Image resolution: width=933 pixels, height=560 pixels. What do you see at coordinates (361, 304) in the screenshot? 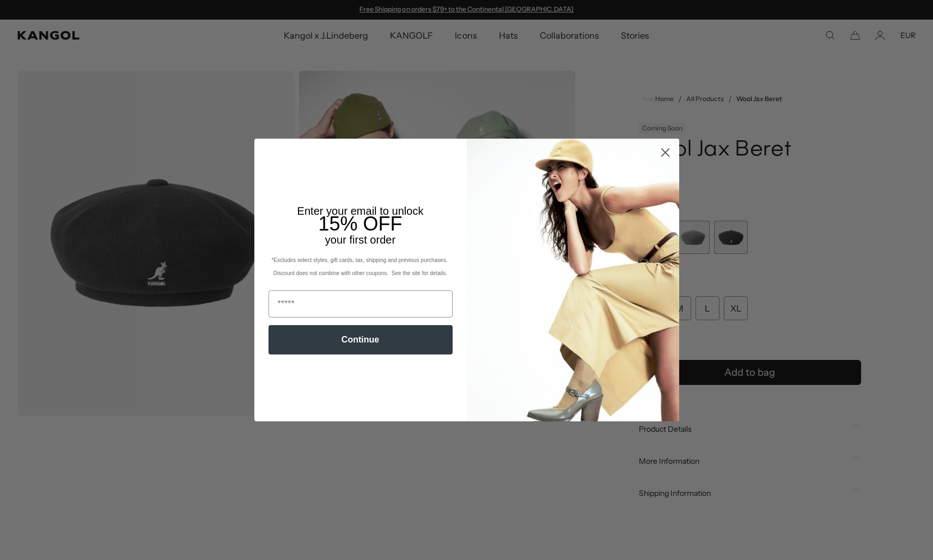
I see `input: Email` at bounding box center [361, 304].